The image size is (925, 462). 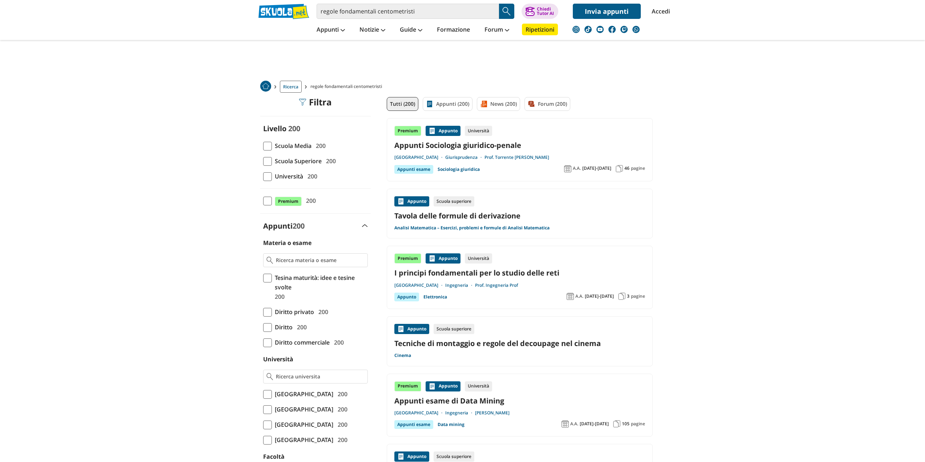 What do you see at coordinates (291, 86) in the screenshot?
I see `span: Ricerca` at bounding box center [291, 86].